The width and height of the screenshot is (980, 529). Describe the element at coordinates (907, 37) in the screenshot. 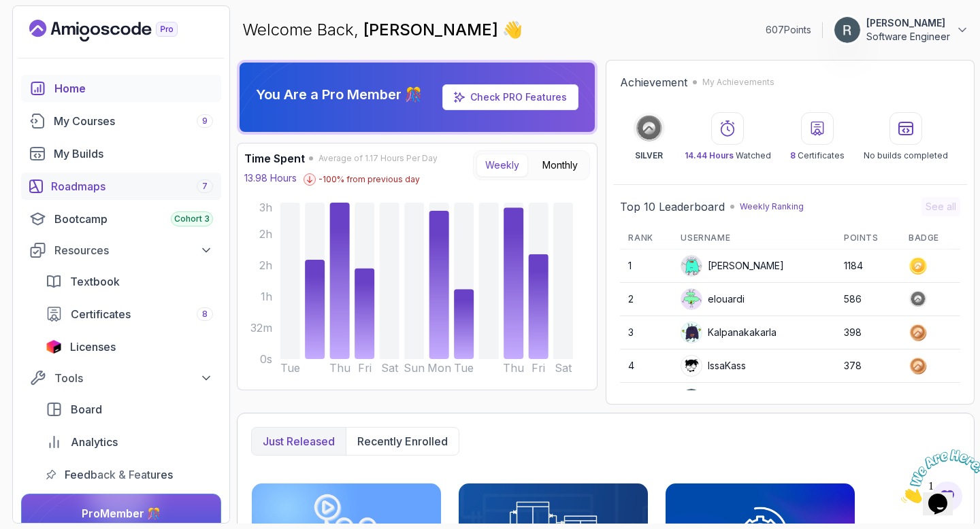

I see `p: Software Engineer` at that location.